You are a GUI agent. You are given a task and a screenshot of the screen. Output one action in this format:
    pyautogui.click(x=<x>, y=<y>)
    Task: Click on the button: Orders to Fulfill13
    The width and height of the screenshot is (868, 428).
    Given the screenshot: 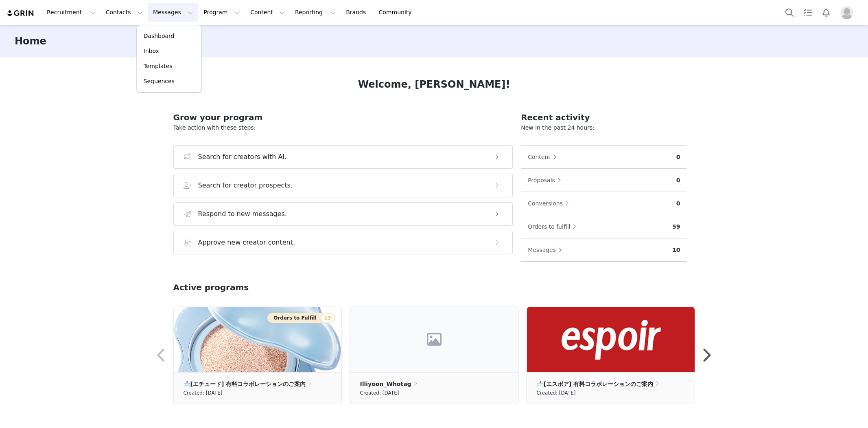 What is the action you would take?
    pyautogui.click(x=301, y=318)
    